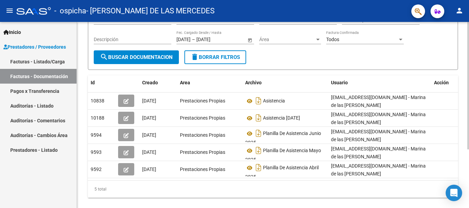 The width and height of the screenshot is (469, 208). I want to click on span: Usuario, so click(339, 83).